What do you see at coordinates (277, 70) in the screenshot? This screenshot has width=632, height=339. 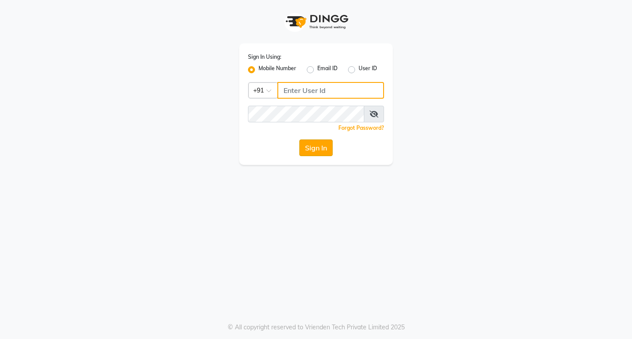 I see `label: Mobile Number` at bounding box center [277, 70].